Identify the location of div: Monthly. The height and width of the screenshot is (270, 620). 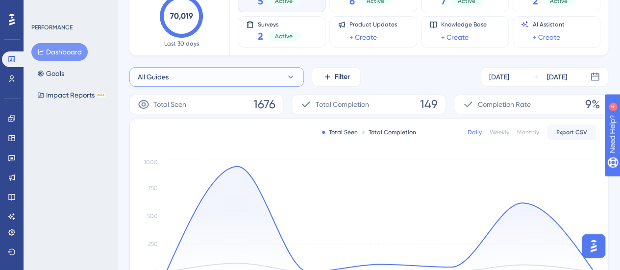
(528, 132).